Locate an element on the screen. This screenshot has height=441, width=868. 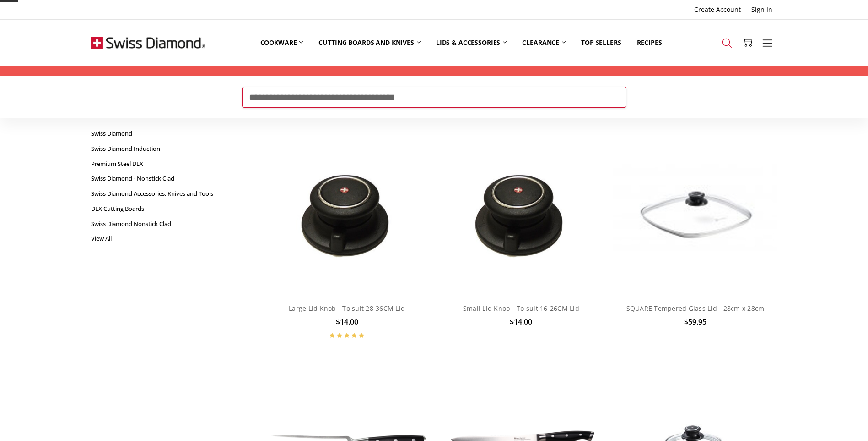
a: Swiss Diamond Nonstick Clad is located at coordinates (160, 224).